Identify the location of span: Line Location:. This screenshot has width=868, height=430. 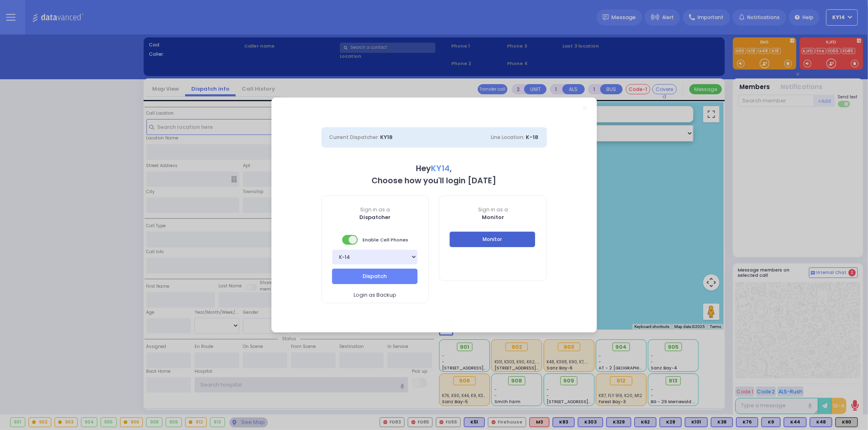
(508, 137).